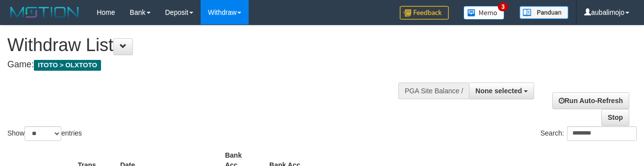 Image resolution: width=644 pixels, height=166 pixels. I want to click on a: Run Auto-Refresh, so click(591, 101).